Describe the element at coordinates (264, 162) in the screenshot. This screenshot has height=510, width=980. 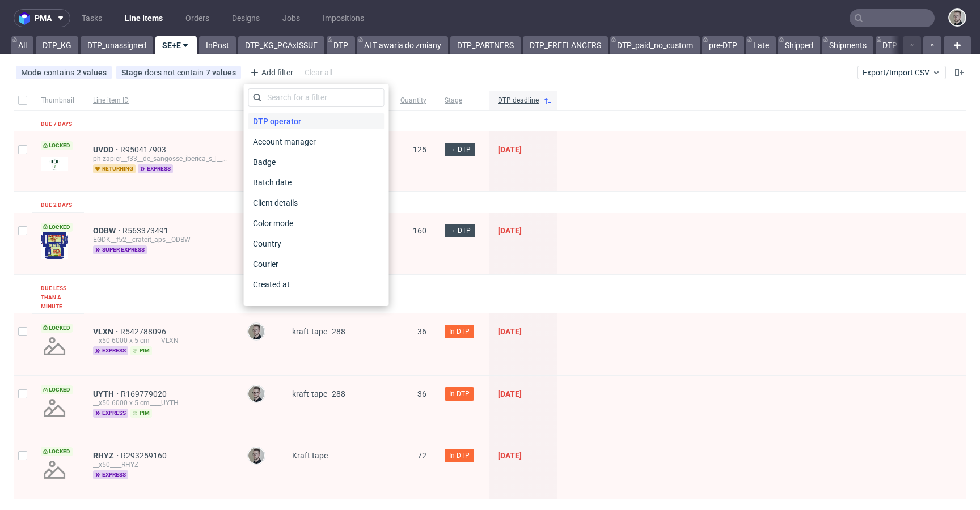
I see `span: Badge` at that location.